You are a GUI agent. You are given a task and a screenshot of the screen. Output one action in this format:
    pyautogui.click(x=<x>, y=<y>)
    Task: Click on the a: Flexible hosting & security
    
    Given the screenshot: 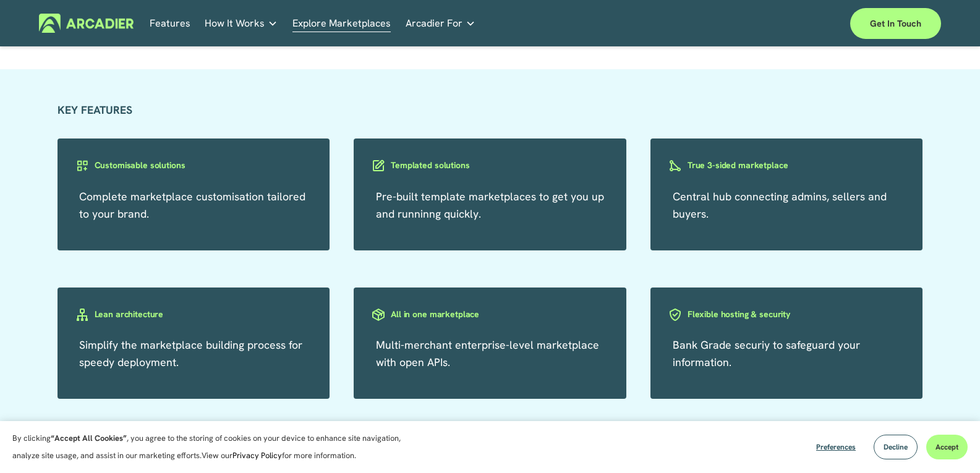 What is the action you would take?
    pyautogui.click(x=786, y=314)
    